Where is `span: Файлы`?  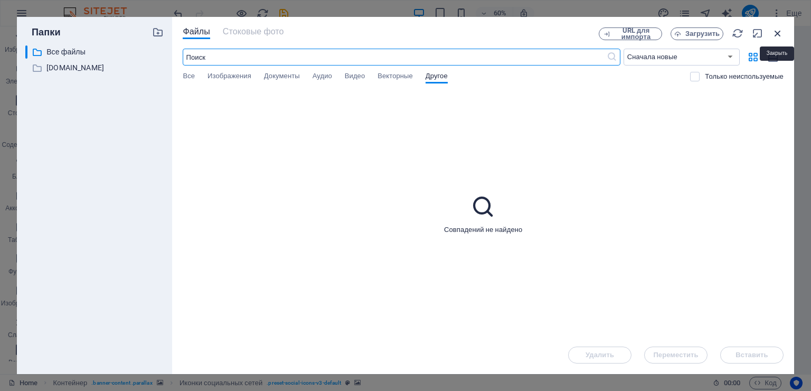
span: Файлы is located at coordinates (196, 32).